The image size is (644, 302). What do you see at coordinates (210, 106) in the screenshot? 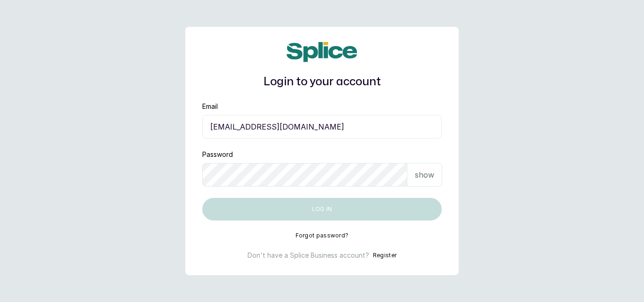
I see `label: Email` at bounding box center [210, 106].